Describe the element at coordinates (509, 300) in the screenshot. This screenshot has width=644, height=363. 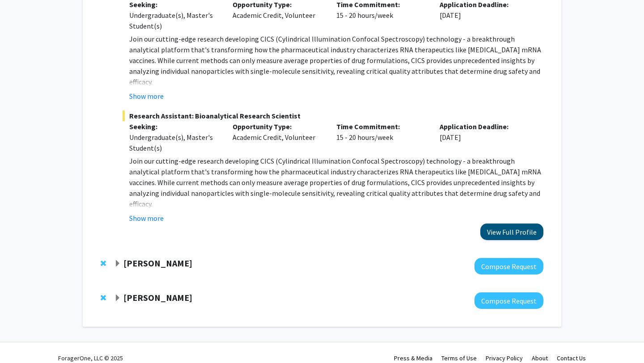
I see `button: Compose Request to Utthara Nayar` at that location.